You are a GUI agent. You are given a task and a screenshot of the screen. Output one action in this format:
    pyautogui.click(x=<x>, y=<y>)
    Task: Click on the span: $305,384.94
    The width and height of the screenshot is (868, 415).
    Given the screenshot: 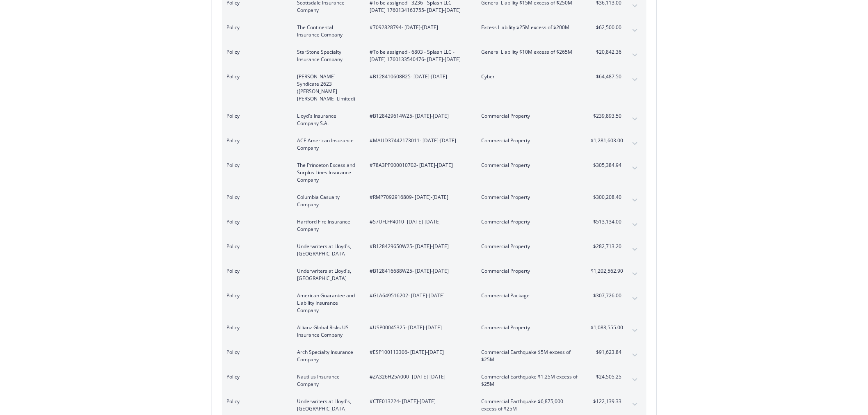 What is the action you would take?
    pyautogui.click(x=607, y=165)
    